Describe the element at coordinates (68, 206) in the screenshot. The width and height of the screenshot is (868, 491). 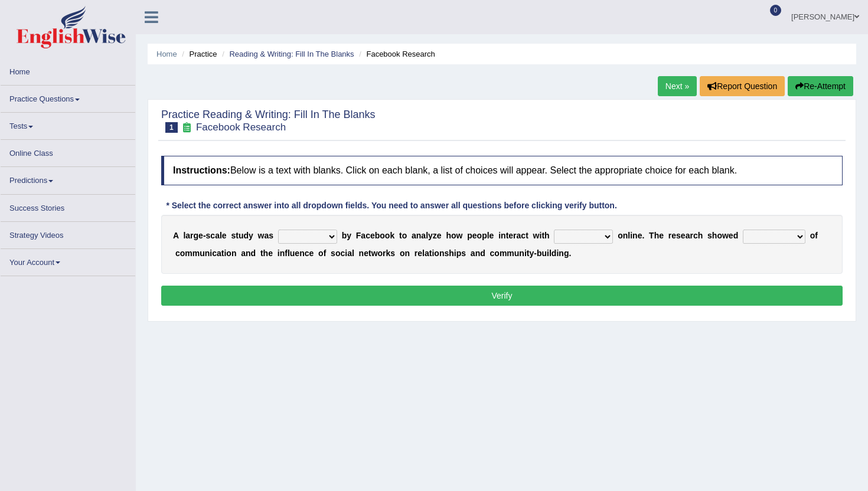
I see `a: Success Stories` at that location.